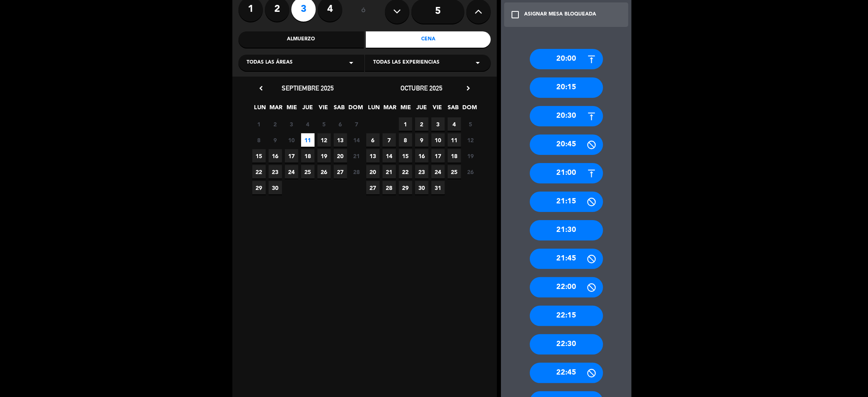  Describe the element at coordinates (566, 59) in the screenshot. I see `div: 20:00` at that location.